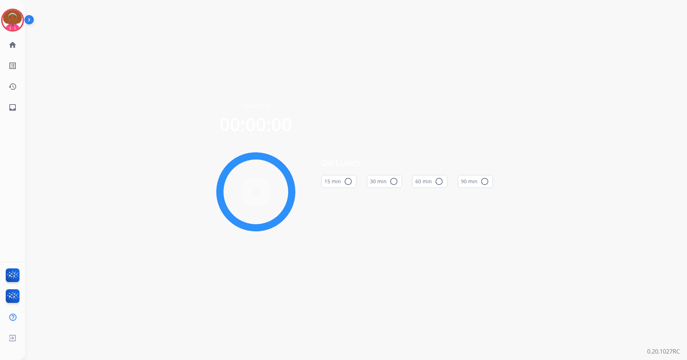  Describe the element at coordinates (430, 182) in the screenshot. I see `button: 60 min` at that location.